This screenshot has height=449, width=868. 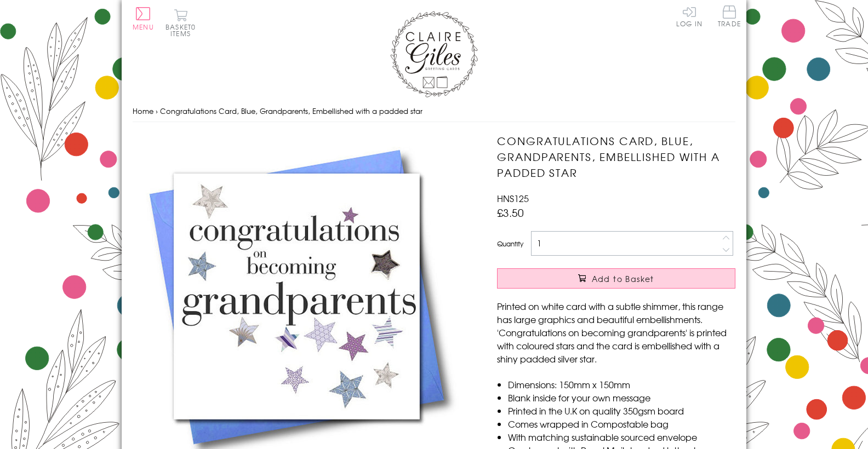 What do you see at coordinates (621, 424) in the screenshot?
I see `li: Comes wrapped in Compostable bag` at bounding box center [621, 424].